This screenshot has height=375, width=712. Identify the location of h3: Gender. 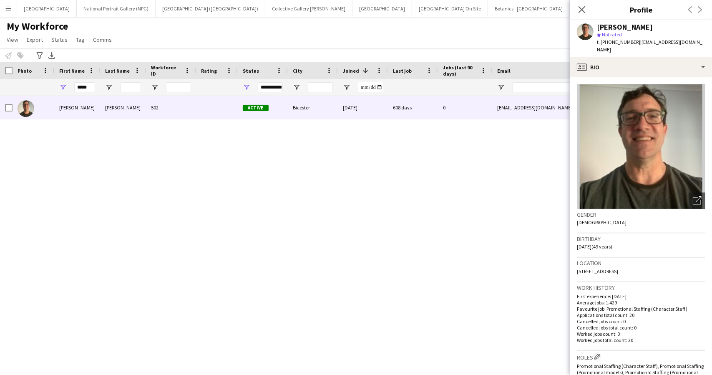
(641, 214).